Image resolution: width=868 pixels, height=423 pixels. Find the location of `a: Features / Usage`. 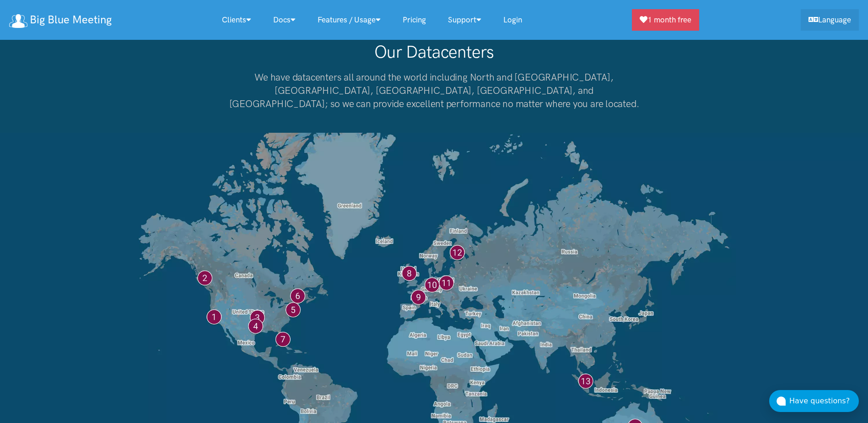

a: Features / Usage is located at coordinates (349, 19).